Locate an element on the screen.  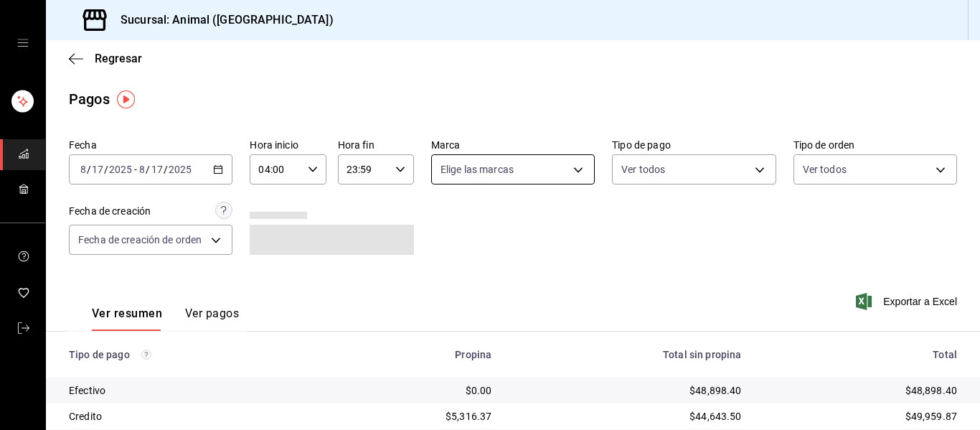
div: Fecha de creación is located at coordinates (110, 211).